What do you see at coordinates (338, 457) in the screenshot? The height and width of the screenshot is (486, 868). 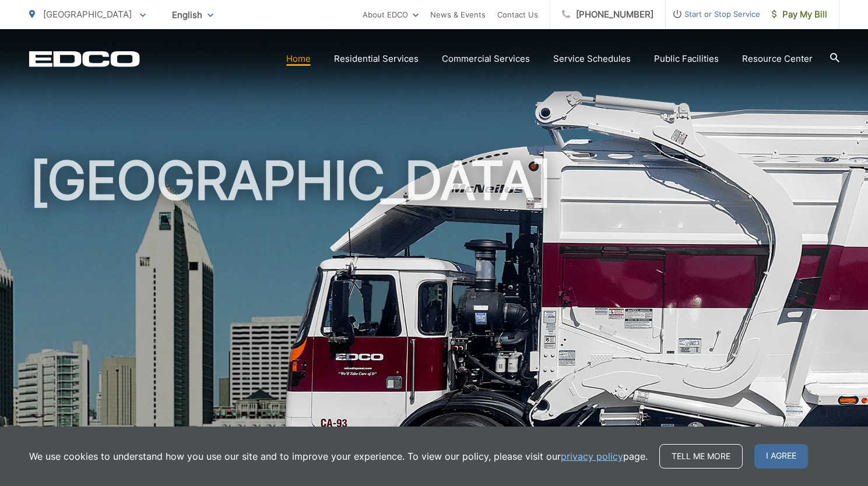 I see `p: We use cookies to understand how you use our site and to improve your experience. To view our pol...` at bounding box center [338, 457].